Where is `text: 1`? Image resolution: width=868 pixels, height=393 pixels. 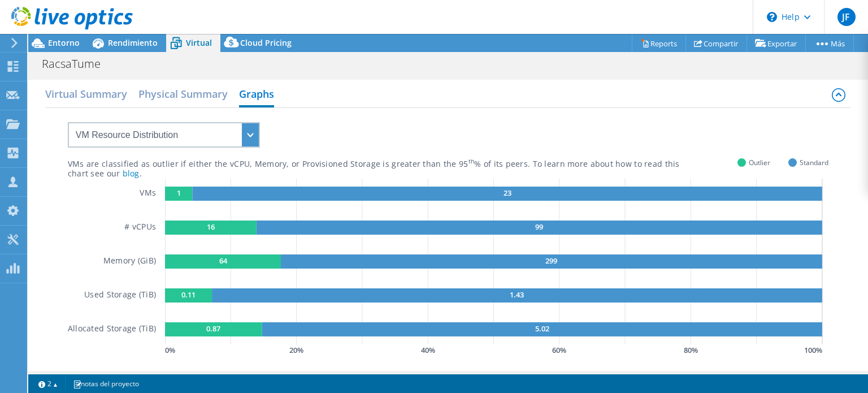 text: 1 is located at coordinates (179, 193).